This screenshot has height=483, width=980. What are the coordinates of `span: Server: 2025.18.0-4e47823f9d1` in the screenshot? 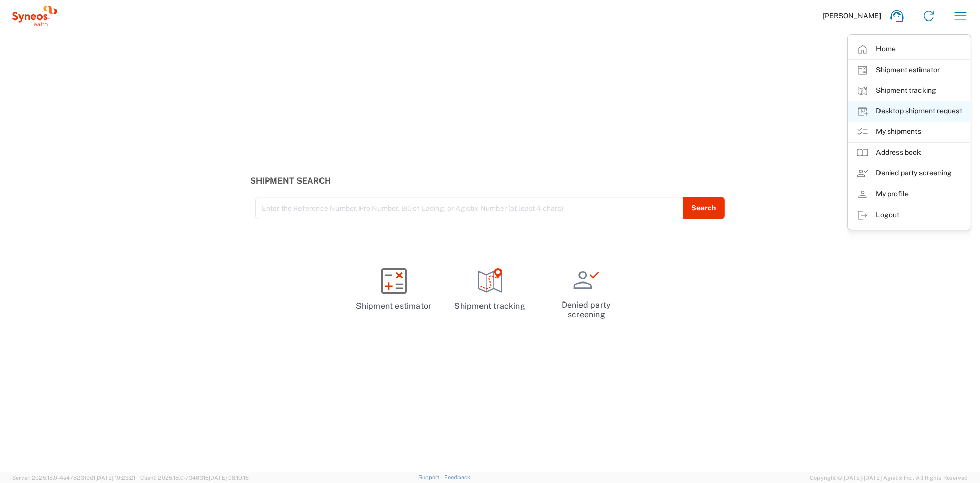 It's located at (74, 479).